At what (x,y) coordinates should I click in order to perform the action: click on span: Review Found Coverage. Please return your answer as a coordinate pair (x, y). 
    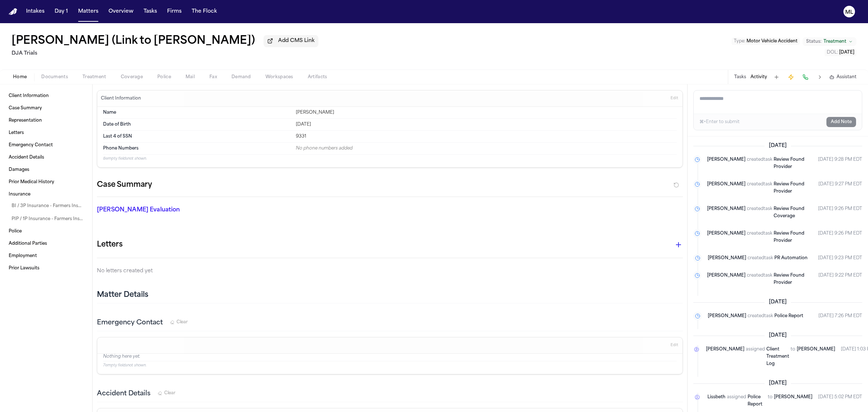
    Looking at the image, I should click on (788, 213).